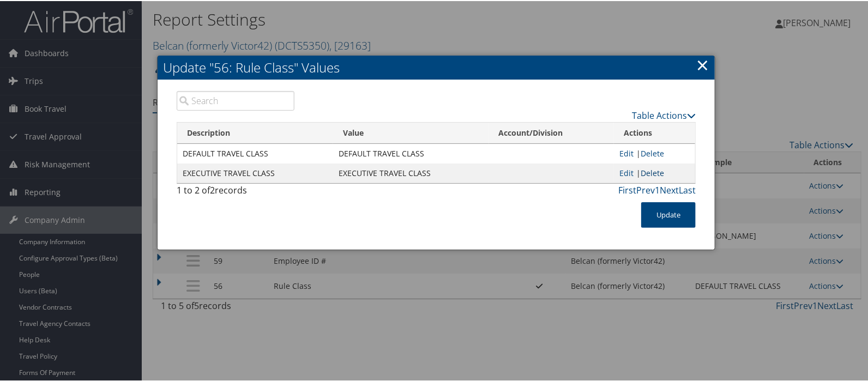  I want to click on h2: Update "56: Rule Class" Values, so click(436, 66).